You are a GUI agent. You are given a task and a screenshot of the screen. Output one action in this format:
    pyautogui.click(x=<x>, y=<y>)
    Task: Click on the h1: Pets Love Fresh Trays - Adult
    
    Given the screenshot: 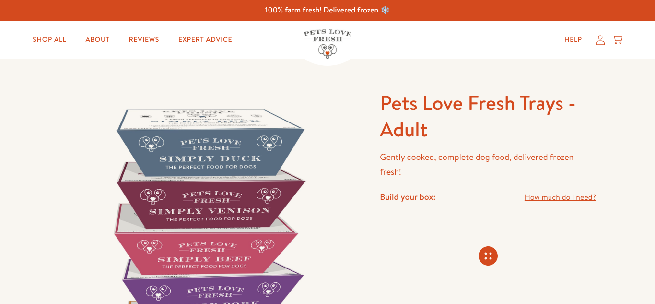 What is the action you would take?
    pyautogui.click(x=488, y=116)
    